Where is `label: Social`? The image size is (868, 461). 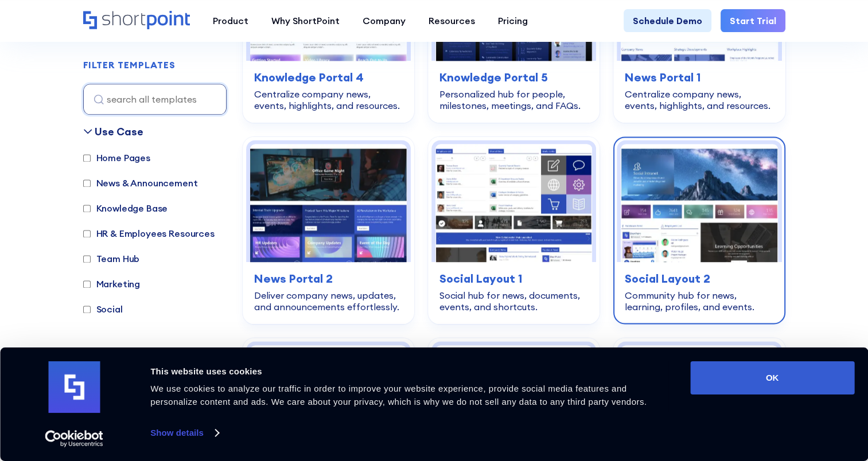
label: Social is located at coordinates (102, 309).